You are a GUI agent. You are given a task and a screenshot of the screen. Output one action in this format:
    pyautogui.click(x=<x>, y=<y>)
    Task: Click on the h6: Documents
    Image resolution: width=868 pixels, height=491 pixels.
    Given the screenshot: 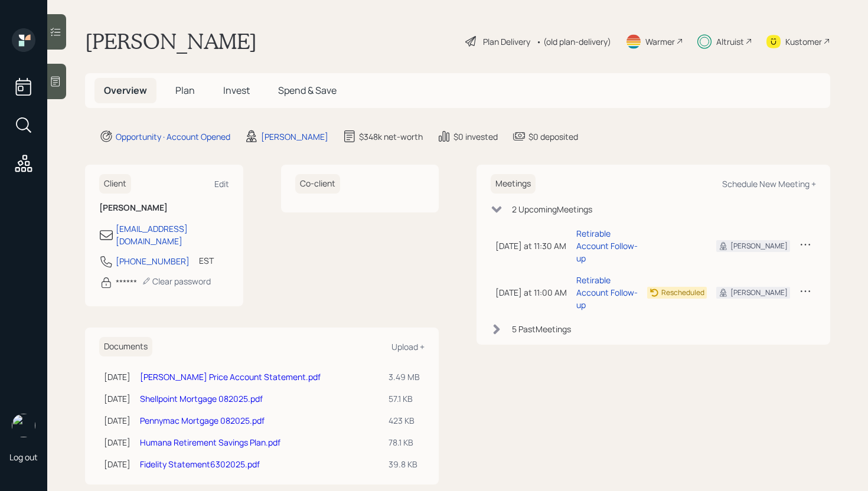 What is the action you would take?
    pyautogui.click(x=126, y=346)
    